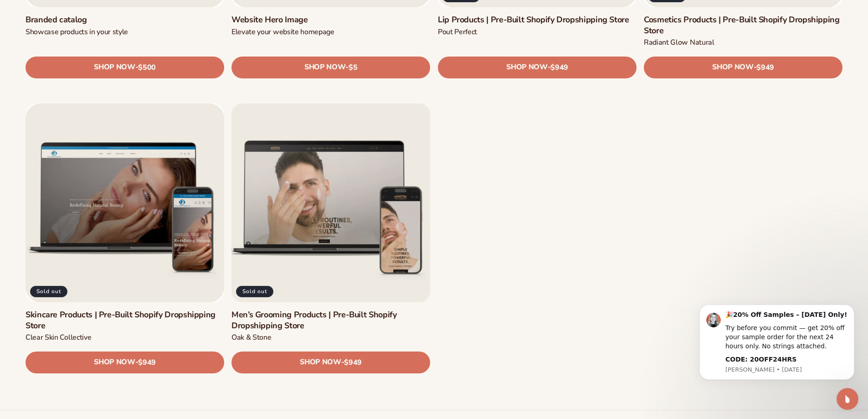 The width and height of the screenshot is (868, 419). Describe the element at coordinates (28, 29) in the screenshot. I see `img: Profile image for Lee` at that location.